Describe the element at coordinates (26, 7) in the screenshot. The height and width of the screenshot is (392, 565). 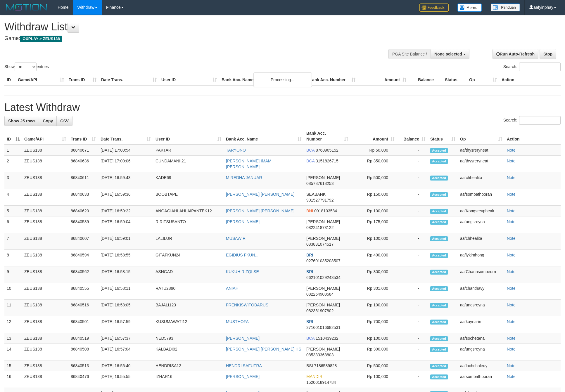
I see `img: MOTION_logo.png` at that location.